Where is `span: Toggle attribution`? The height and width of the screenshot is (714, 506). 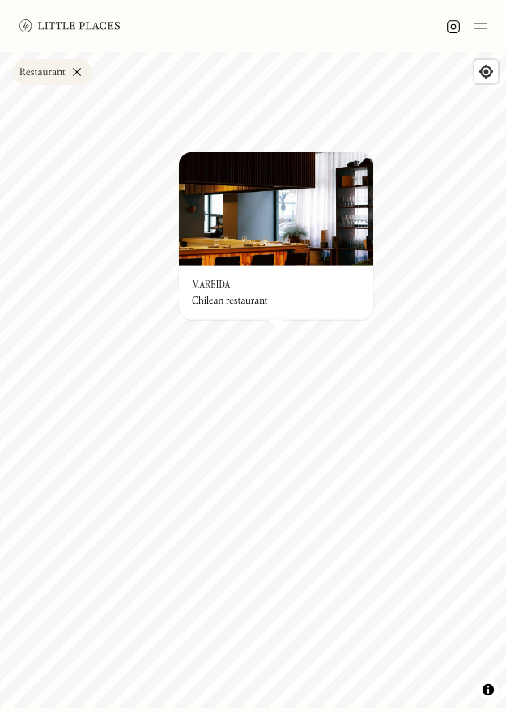 span: Toggle attribution is located at coordinates (488, 690).